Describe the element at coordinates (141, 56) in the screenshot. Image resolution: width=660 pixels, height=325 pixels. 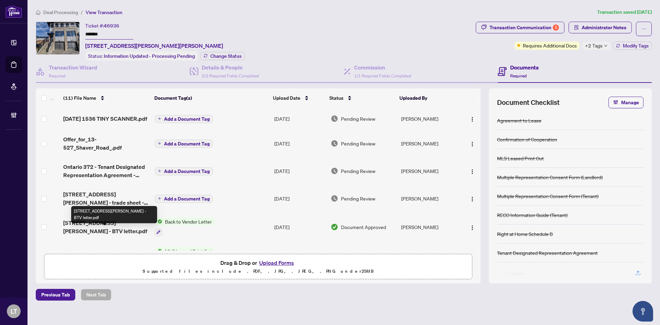
I see `div: Status:` at that location.